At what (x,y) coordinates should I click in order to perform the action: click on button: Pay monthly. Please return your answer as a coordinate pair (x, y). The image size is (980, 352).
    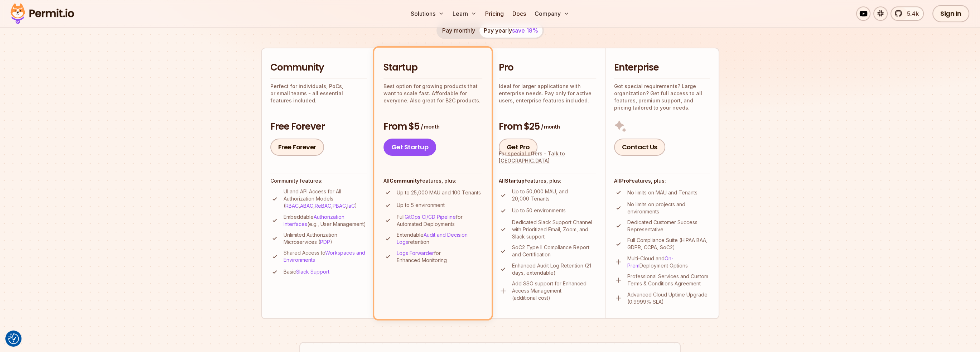
    Looking at the image, I should click on (459, 30).